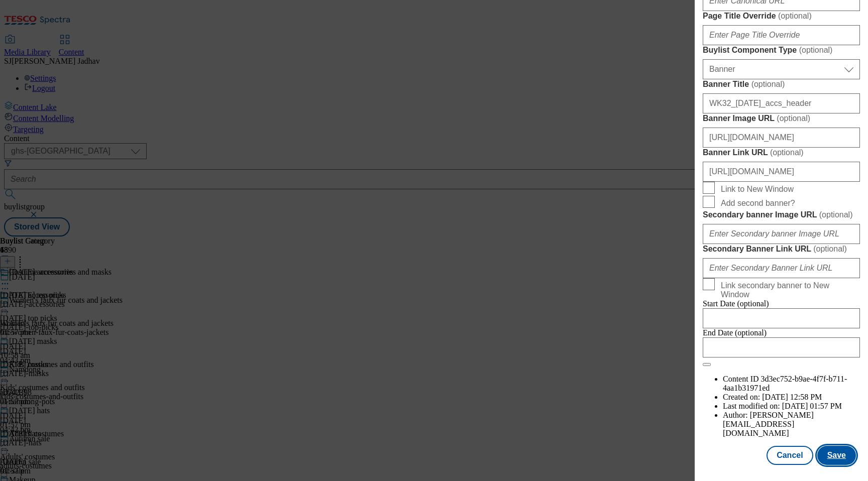 This screenshot has width=868, height=481. I want to click on li: Content ID, so click(791, 384).